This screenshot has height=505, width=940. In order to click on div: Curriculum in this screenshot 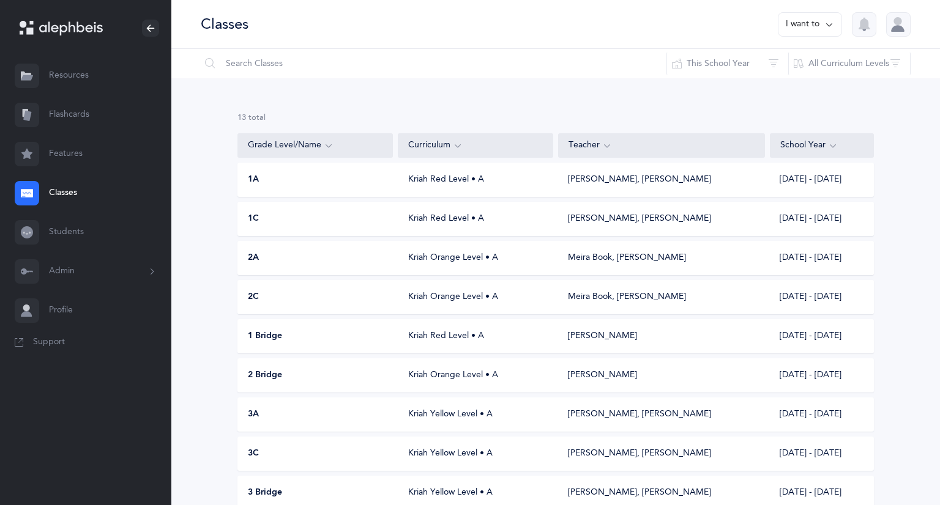, I will do `click(476, 146)`.